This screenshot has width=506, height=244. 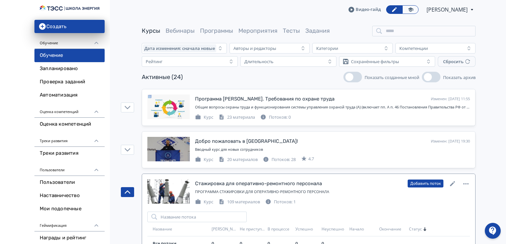 I want to click on span: Показать созданные мной, so click(x=392, y=77).